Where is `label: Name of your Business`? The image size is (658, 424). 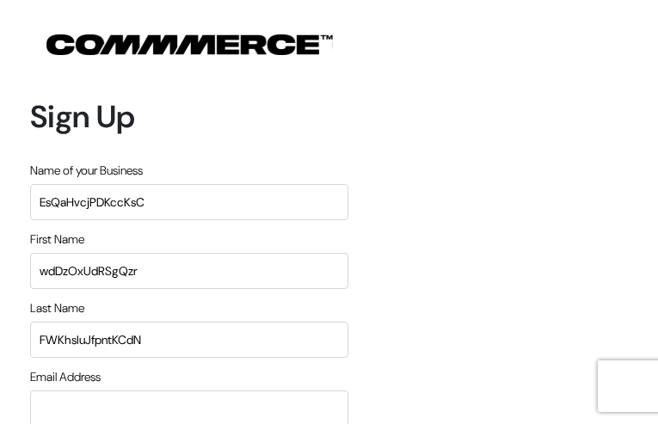
label: Name of your Business is located at coordinates (86, 170).